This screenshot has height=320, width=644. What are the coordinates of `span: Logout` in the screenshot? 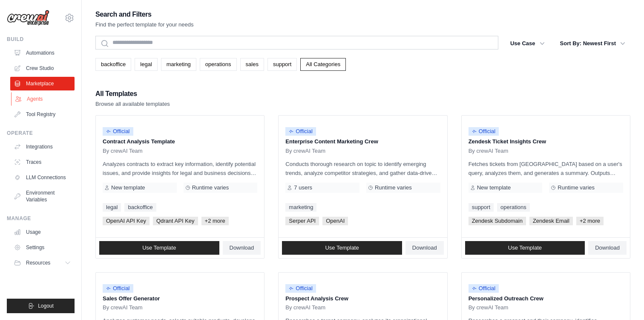 It's located at (45, 306).